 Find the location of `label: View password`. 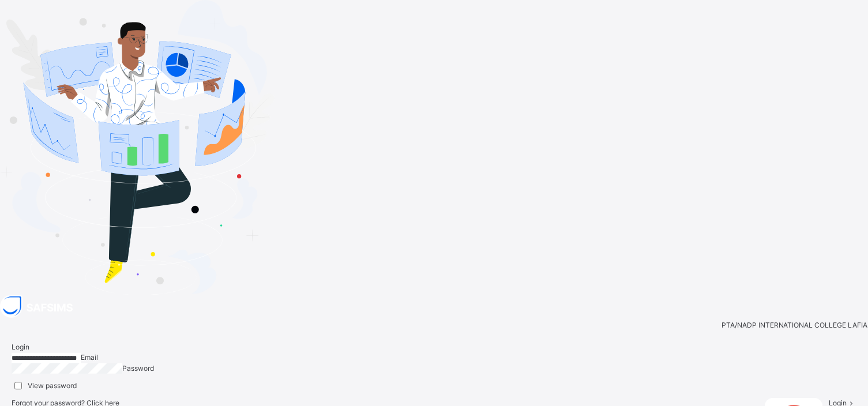

label: View password is located at coordinates (52, 386).